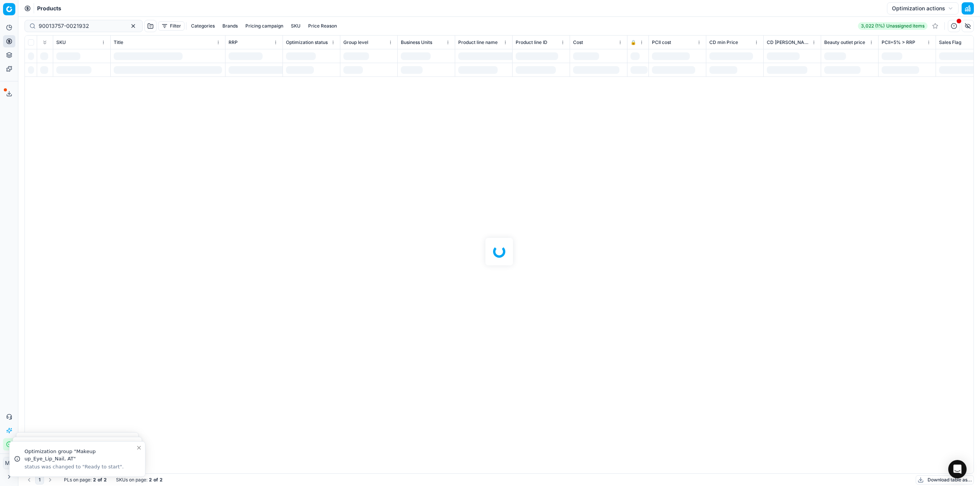 Image resolution: width=980 pixels, height=486 pixels. Describe the element at coordinates (49, 9) in the screenshot. I see `nav: breadcrumb` at that location.